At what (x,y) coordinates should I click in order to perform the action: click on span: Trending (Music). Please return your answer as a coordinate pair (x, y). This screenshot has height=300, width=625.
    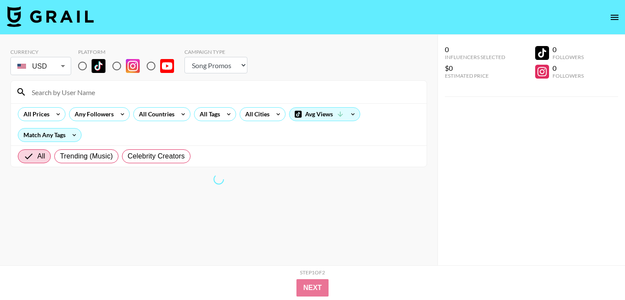
    Looking at the image, I should click on (86, 156).